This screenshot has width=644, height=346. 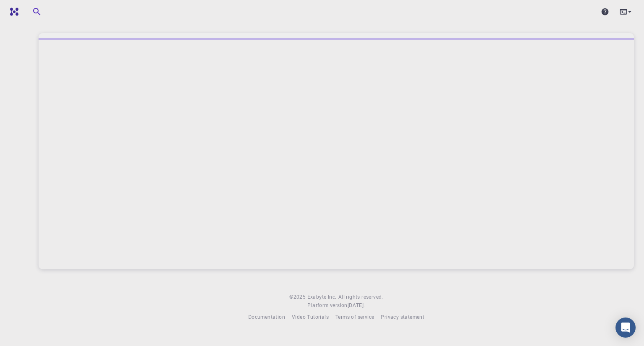 What do you see at coordinates (267, 317) in the screenshot?
I see `span: Documentation` at bounding box center [267, 317].